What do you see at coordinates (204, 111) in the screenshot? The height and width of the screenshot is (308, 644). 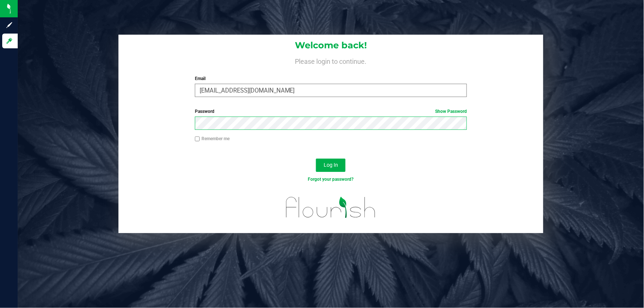 I see `span: Password` at bounding box center [204, 111].